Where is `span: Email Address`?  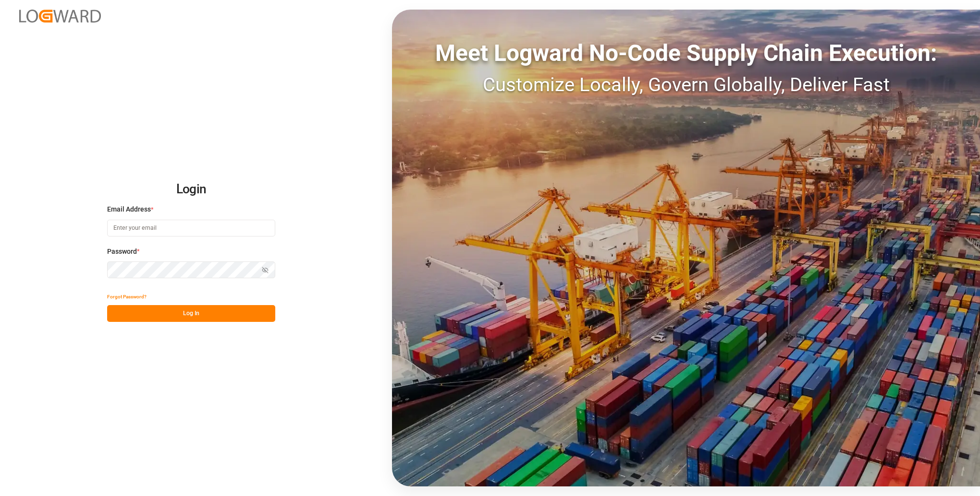
span: Email Address is located at coordinates (128, 209).